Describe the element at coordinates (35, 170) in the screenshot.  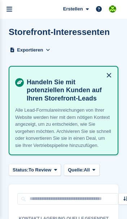
I see `button: Status: To Review` at that location.